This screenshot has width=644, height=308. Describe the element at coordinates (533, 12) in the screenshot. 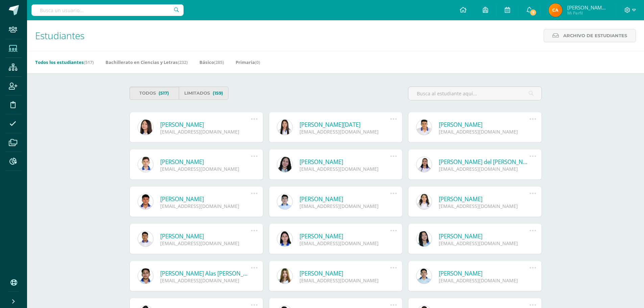

I see `span: 7` at that location.